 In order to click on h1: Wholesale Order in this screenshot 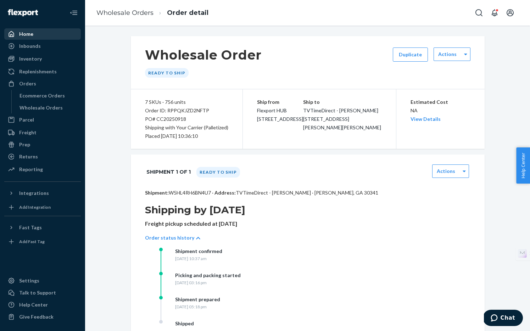, I will do `click(203, 55)`.